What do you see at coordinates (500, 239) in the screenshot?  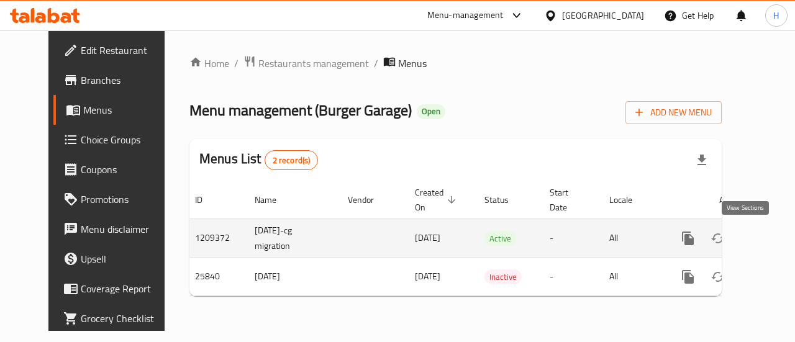 I see `div: Active` at bounding box center [500, 239].